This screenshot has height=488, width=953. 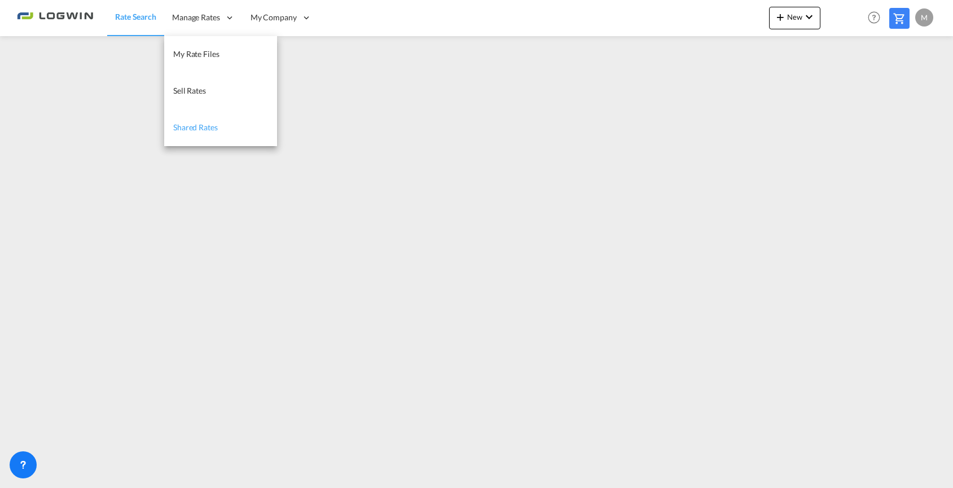 What do you see at coordinates (795, 18) in the screenshot?
I see `button: icon-plus 400-fgNewicon-chevron-down` at bounding box center [795, 18].